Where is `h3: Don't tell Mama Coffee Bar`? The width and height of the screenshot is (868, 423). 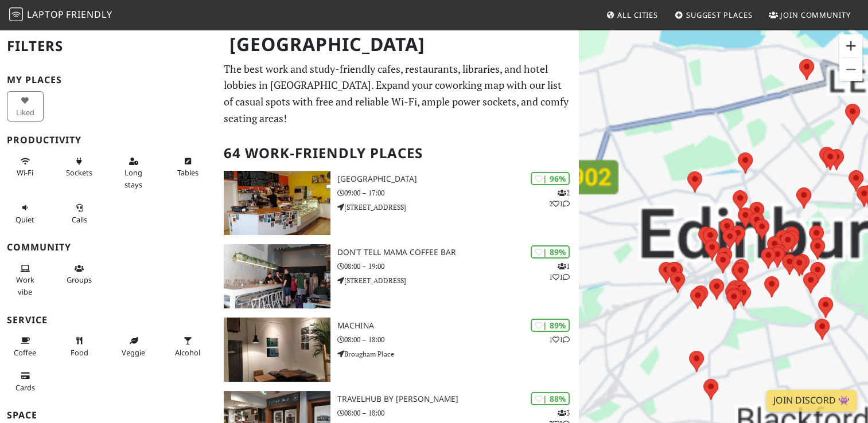 h3: Don't tell Mama Coffee Bar is located at coordinates (458, 252).